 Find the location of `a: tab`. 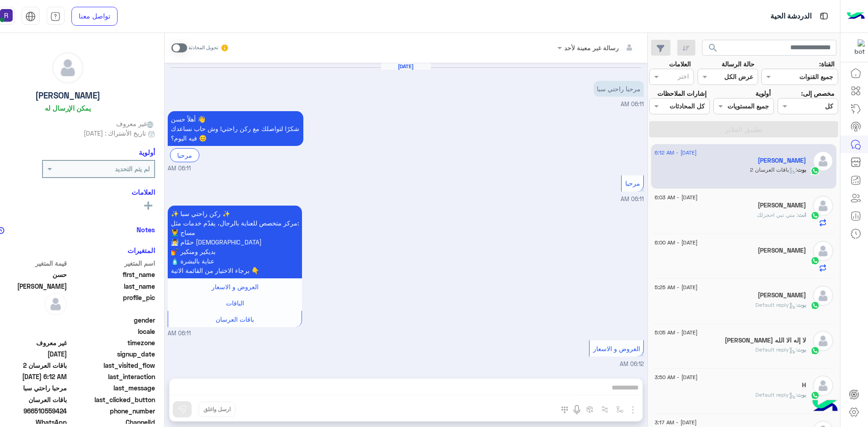

a: tab is located at coordinates (55, 16).